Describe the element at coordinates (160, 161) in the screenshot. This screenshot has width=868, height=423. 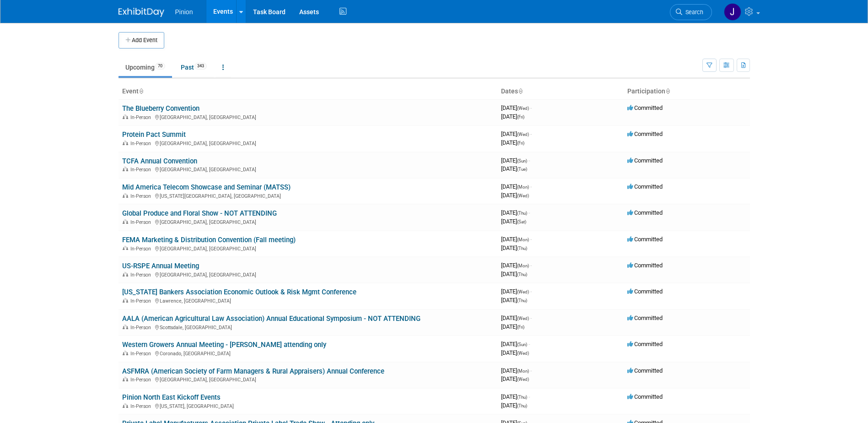
I see `a: TCFA Annual Convention` at that location.